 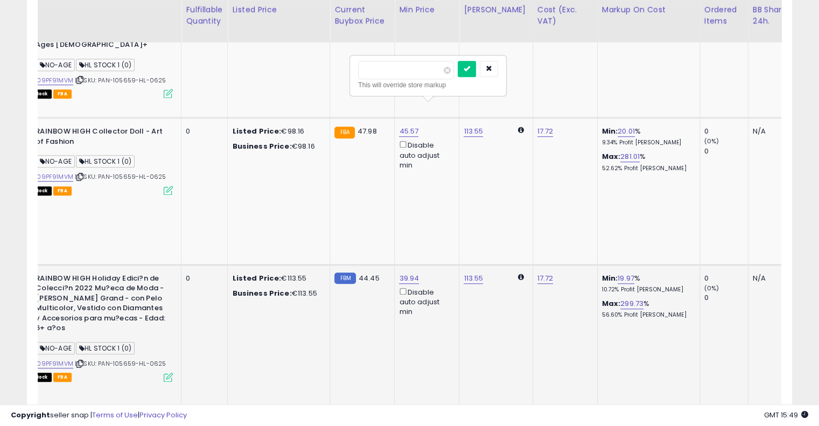 I want to click on small: FBM, so click(x=345, y=278).